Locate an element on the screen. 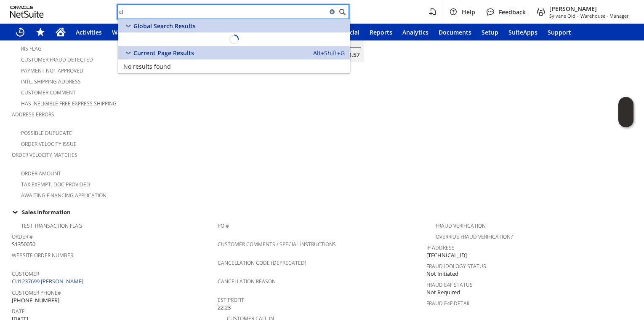  a: Payment not approved is located at coordinates (52, 70).